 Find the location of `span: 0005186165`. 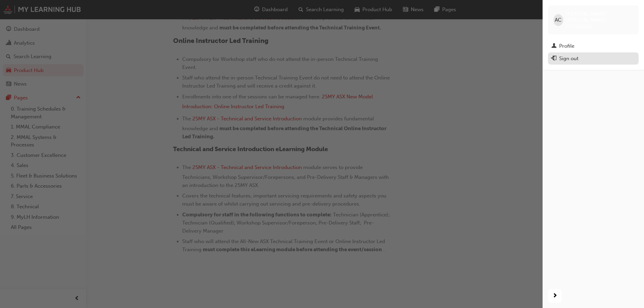

span: 0005186165 is located at coordinates (579, 26).